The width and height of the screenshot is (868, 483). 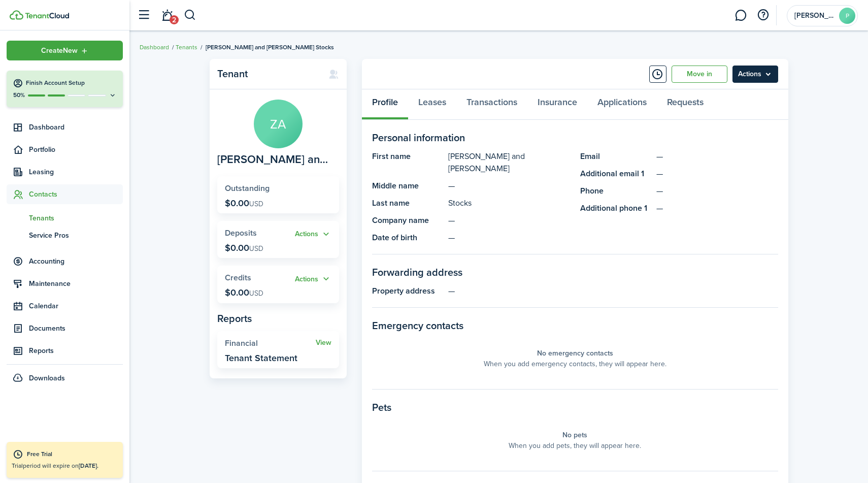 What do you see at coordinates (72, 454) in the screenshot?
I see `div: Free Trial` at bounding box center [72, 454].